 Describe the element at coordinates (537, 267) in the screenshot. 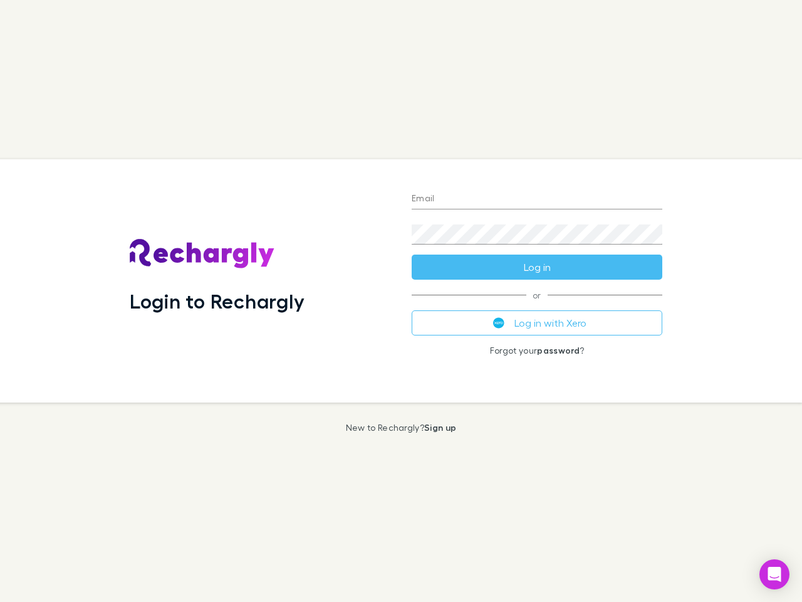

I see `button: Log in` at that location.